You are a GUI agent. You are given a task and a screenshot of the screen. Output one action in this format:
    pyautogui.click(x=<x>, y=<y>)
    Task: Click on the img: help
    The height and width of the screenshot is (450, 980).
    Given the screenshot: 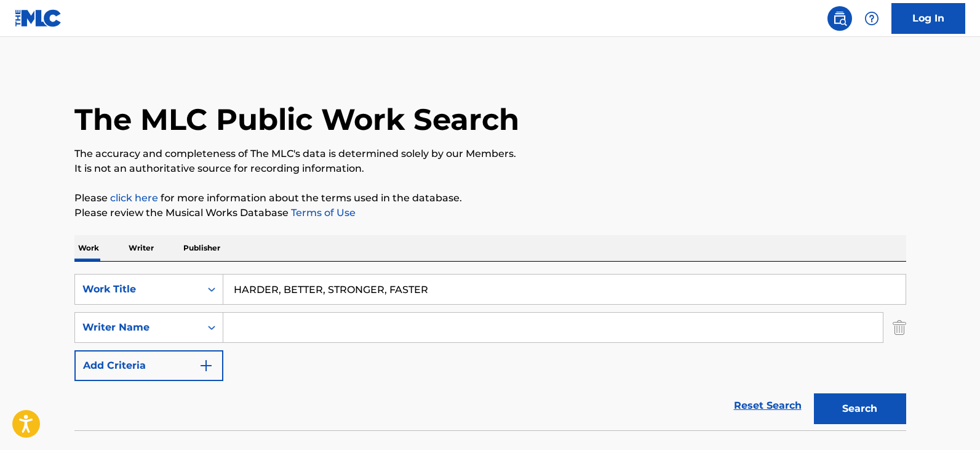 What is the action you would take?
    pyautogui.click(x=871, y=19)
    